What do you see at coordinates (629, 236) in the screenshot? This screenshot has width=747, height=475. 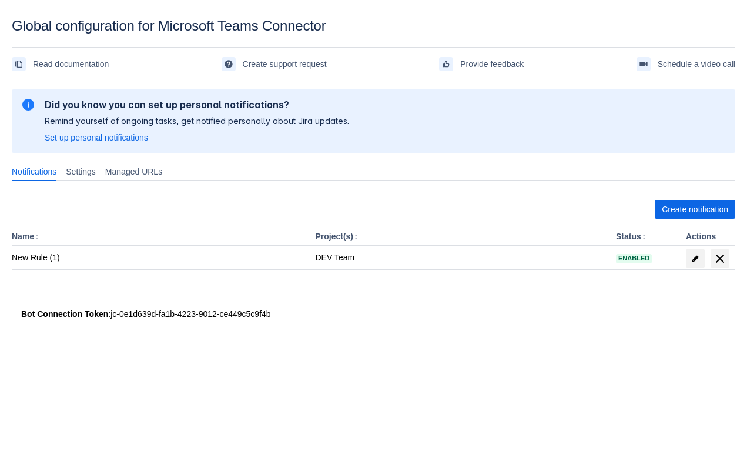 I see `button: Status` at bounding box center [629, 236].